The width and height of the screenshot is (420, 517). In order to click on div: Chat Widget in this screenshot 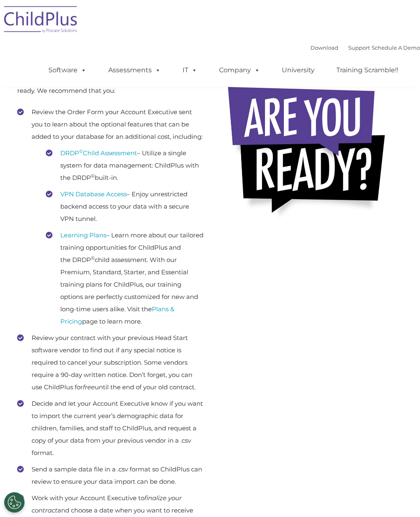, I will do `click(350, 473)`.